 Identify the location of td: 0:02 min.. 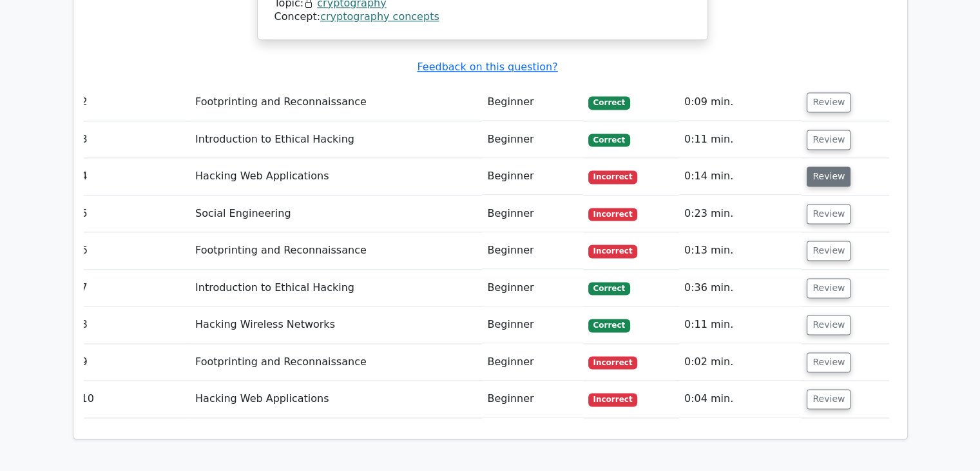
(741, 362).